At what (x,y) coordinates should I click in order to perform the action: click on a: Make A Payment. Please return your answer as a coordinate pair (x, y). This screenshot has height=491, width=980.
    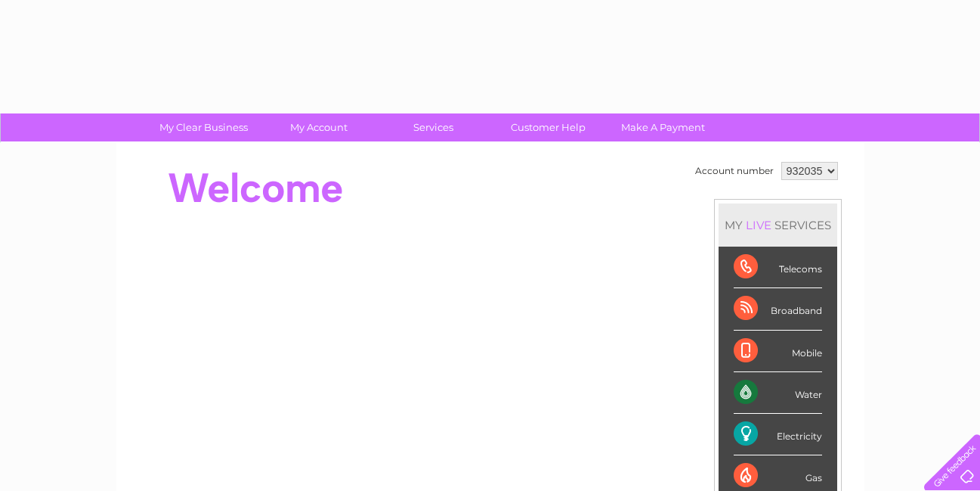
    Looking at the image, I should click on (663, 127).